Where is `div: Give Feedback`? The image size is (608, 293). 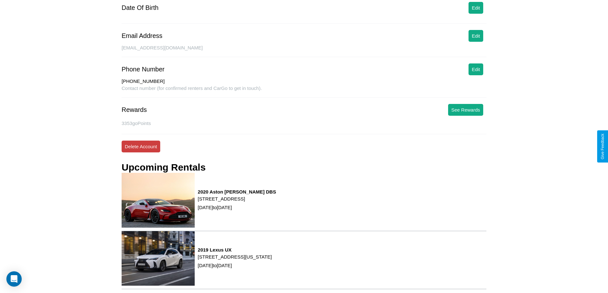
div: Give Feedback is located at coordinates (602, 146).